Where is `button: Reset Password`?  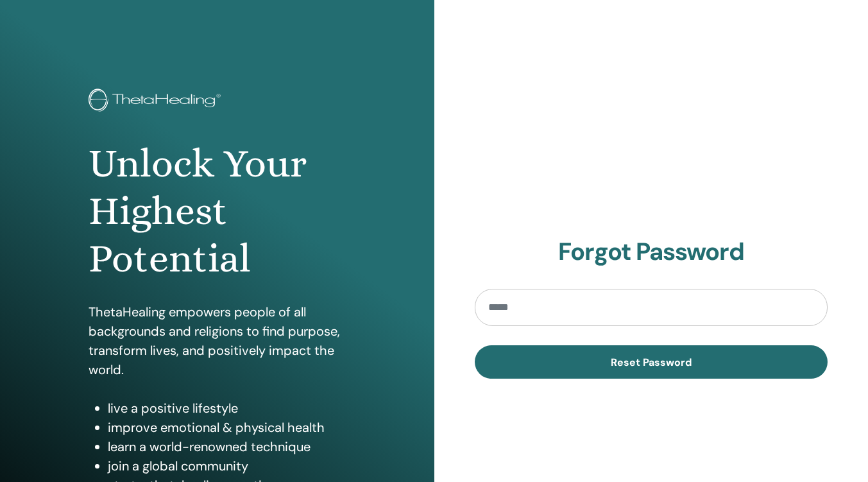 button: Reset Password is located at coordinates (652, 362).